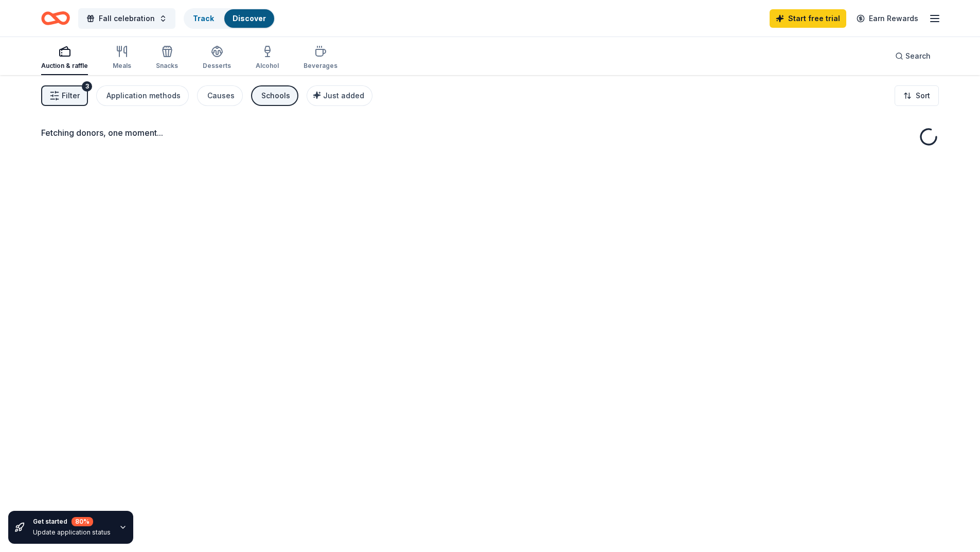  What do you see at coordinates (229, 19) in the screenshot?
I see `button: TrackDiscover` at bounding box center [229, 19].